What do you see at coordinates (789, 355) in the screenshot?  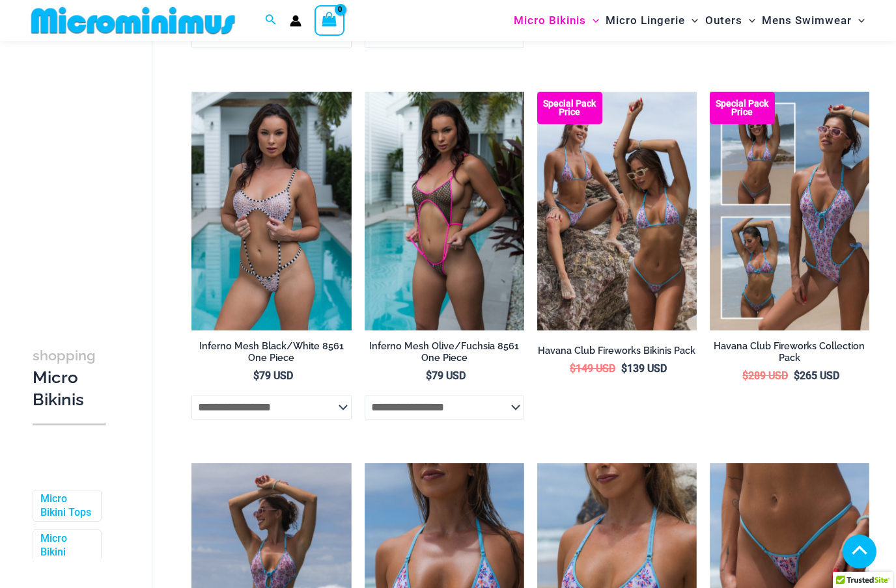 I see `a: Havana Club Fireworks Collection Pack` at bounding box center [789, 355].